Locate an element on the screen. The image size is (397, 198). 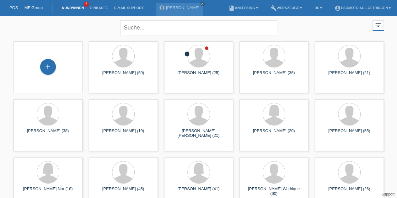
a: DE ▾ is located at coordinates (318, 8).